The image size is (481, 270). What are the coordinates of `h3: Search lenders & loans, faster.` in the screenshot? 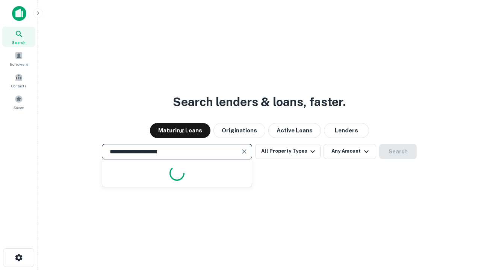 It's located at (259, 102).